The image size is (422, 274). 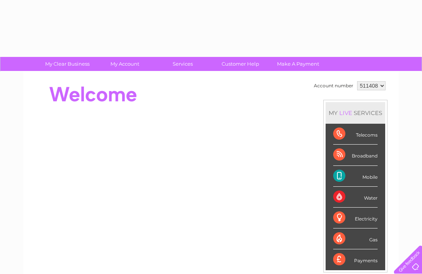 What do you see at coordinates (355, 113) in the screenshot?
I see `div: MY SERVICES` at bounding box center [355, 113].